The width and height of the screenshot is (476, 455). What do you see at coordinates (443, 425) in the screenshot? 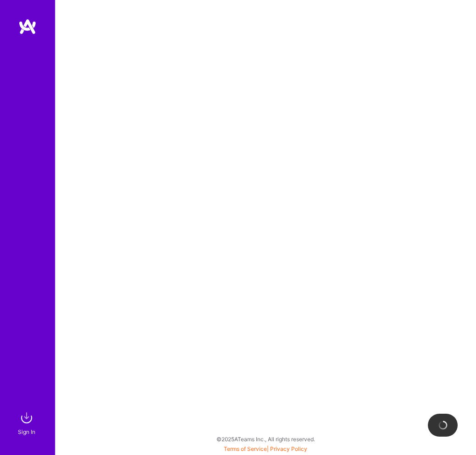
I see `img: loading` at bounding box center [443, 425].